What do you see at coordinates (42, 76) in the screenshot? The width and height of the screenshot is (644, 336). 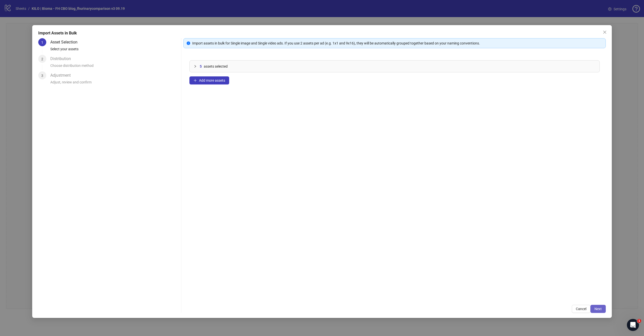 I see `span: 3` at bounding box center [42, 76].